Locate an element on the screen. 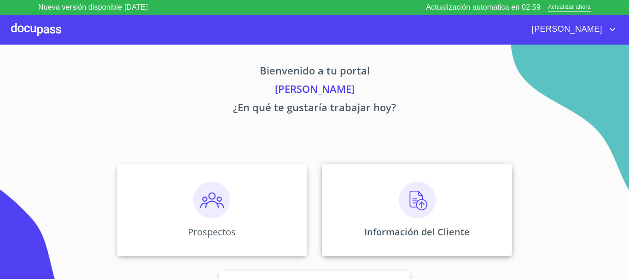  img: prospectos.png is located at coordinates (212, 200).